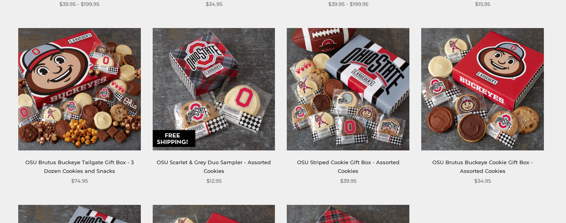 The height and width of the screenshot is (223, 566). I want to click on span: $12.95, so click(214, 181).